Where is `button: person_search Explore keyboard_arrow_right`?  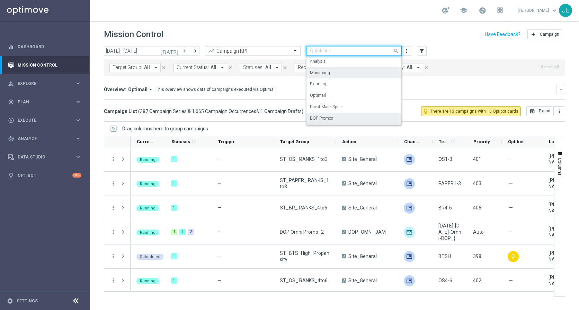
button: person_search Explore keyboard_arrow_right is located at coordinates (45, 84).